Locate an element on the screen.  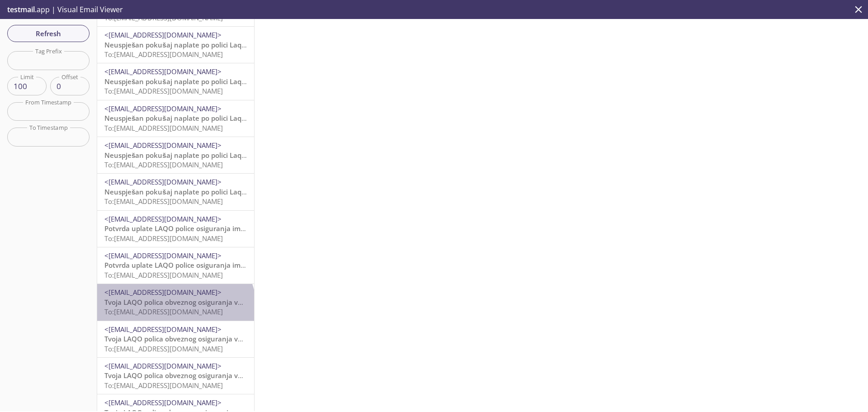
span: testmail is located at coordinates (21, 10).